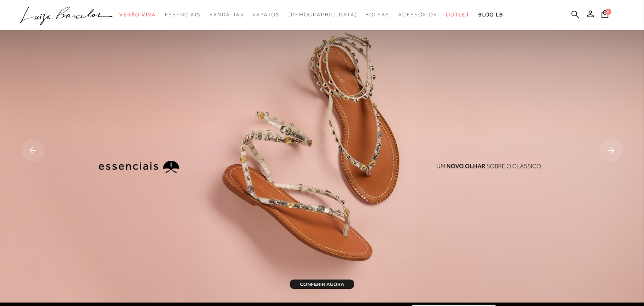 The width and height of the screenshot is (644, 306). What do you see at coordinates (227, 15) in the screenshot?
I see `span: Sandálias` at bounding box center [227, 15].